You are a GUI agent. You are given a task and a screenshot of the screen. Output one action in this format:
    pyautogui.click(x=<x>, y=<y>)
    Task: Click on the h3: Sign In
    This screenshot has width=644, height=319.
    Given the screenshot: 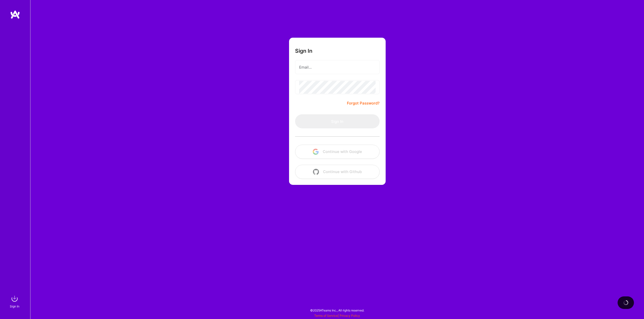 What is the action you would take?
    pyautogui.click(x=303, y=51)
    